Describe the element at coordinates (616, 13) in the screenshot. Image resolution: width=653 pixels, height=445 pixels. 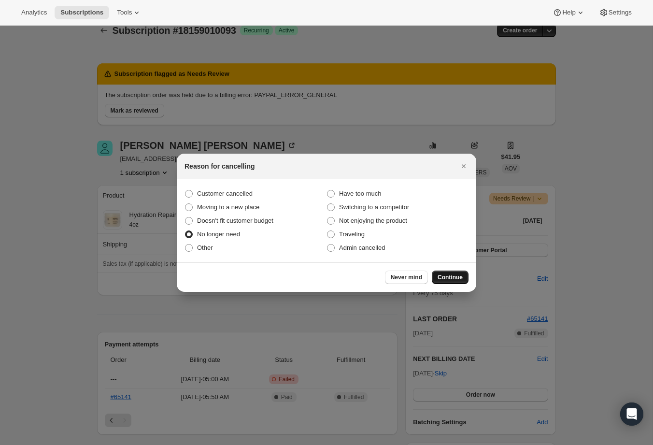
I see `button: Settings` at that location.